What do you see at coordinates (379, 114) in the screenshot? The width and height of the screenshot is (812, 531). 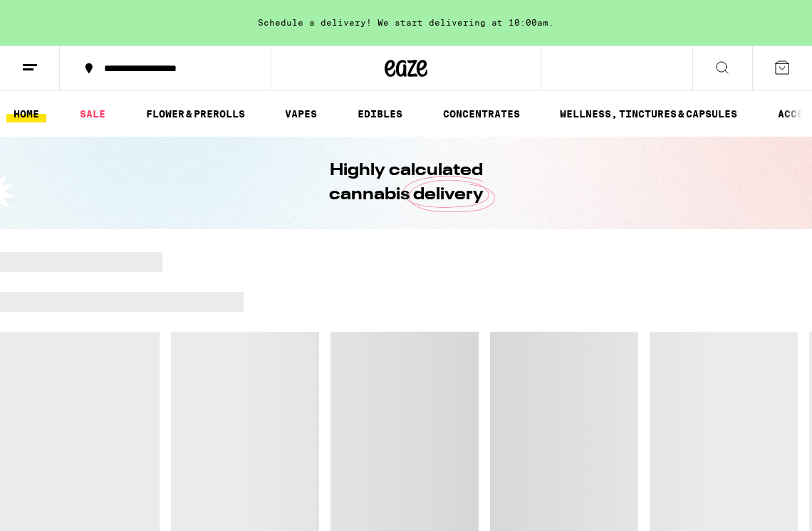 I see `a: EDIBLES` at bounding box center [379, 114].